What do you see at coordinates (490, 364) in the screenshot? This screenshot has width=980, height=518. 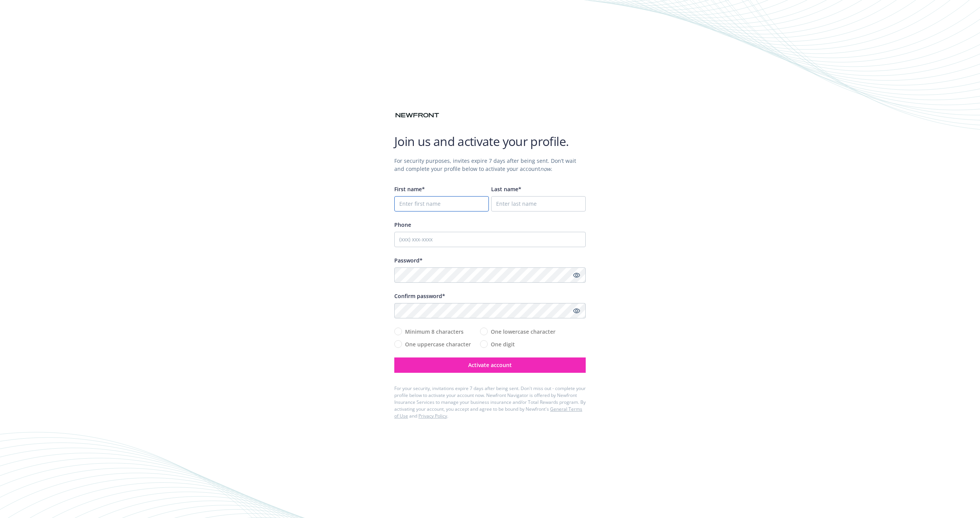 I see `span: Activate account` at bounding box center [490, 364].